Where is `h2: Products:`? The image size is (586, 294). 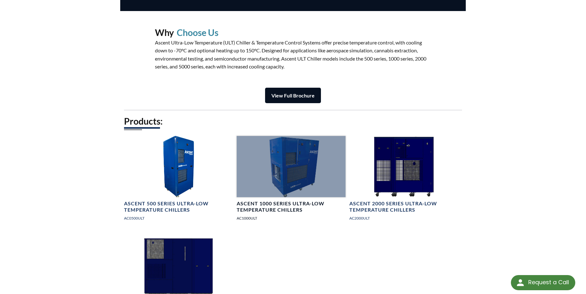
h2: Products: is located at coordinates (293, 121).